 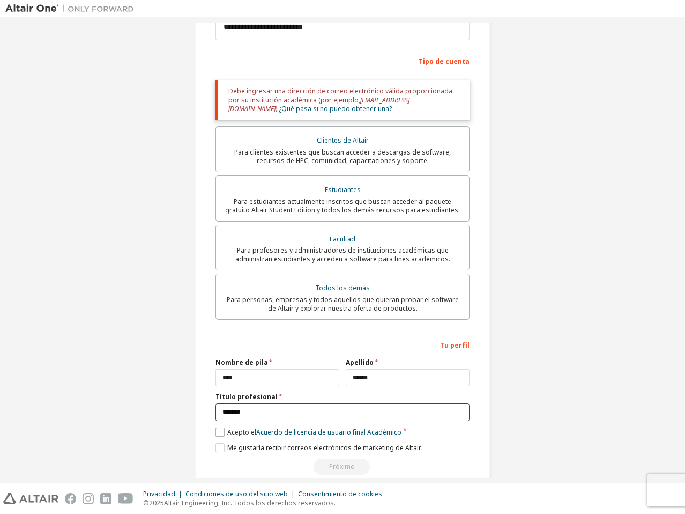 What do you see at coordinates (343, 205) in the screenshot?
I see `font: Para estudiantes actualmente inscritos que buscan acceder al paquete gratuito Altair Student Edit...` at bounding box center [343, 205].